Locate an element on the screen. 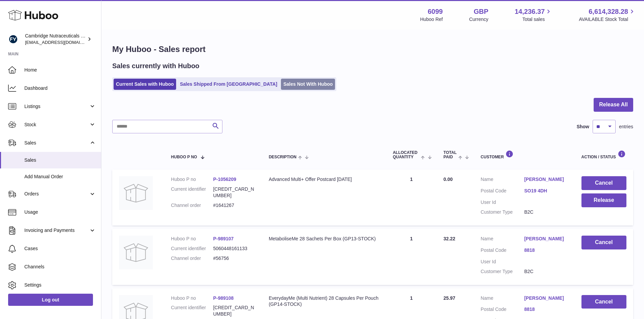 The height and width of the screenshot is (319, 644). div: Action / Status is located at coordinates (604, 154).